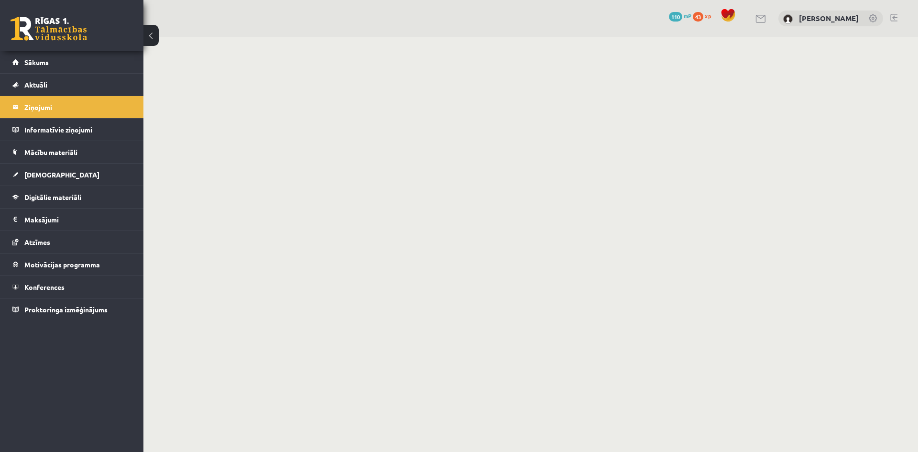 The width and height of the screenshot is (918, 452). I want to click on a: Aktuāli, so click(72, 85).